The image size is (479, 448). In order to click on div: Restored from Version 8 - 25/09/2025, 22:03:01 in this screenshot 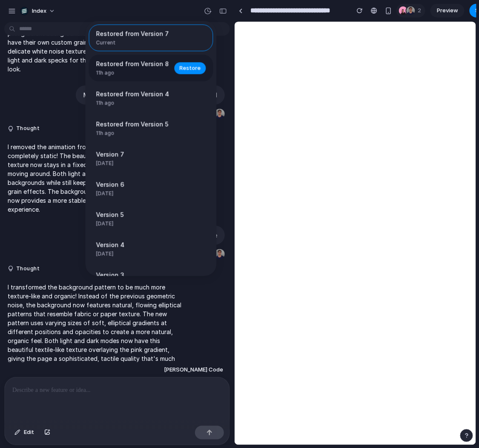, I will do `click(151, 68)`.